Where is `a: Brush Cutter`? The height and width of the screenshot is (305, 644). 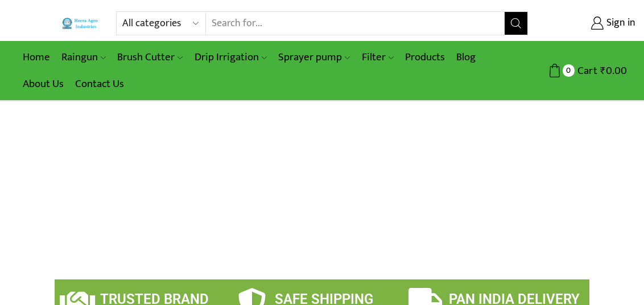 a: Brush Cutter is located at coordinates (149, 57).